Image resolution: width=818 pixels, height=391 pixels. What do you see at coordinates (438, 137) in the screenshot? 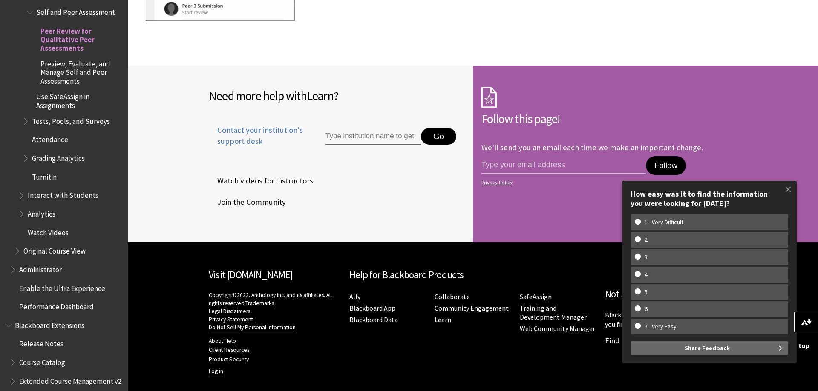
I see `button: Go` at bounding box center [438, 137].